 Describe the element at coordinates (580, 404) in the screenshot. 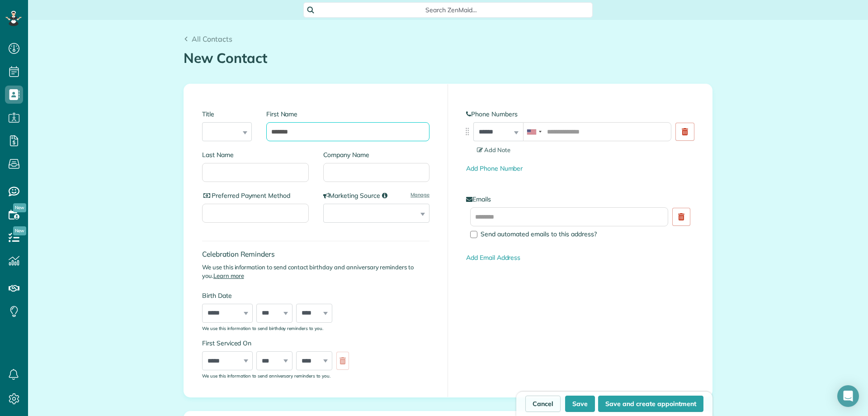

I see `button: Save` at that location.